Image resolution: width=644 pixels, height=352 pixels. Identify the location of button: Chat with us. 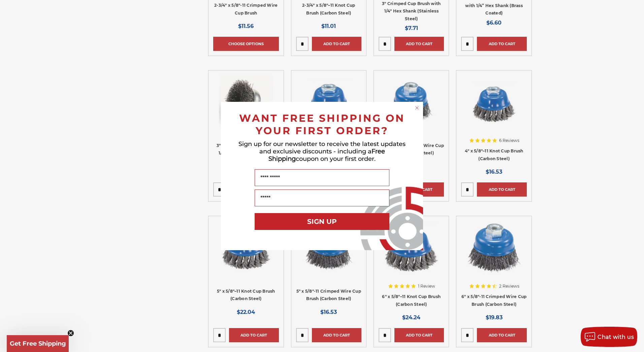
(609, 337).